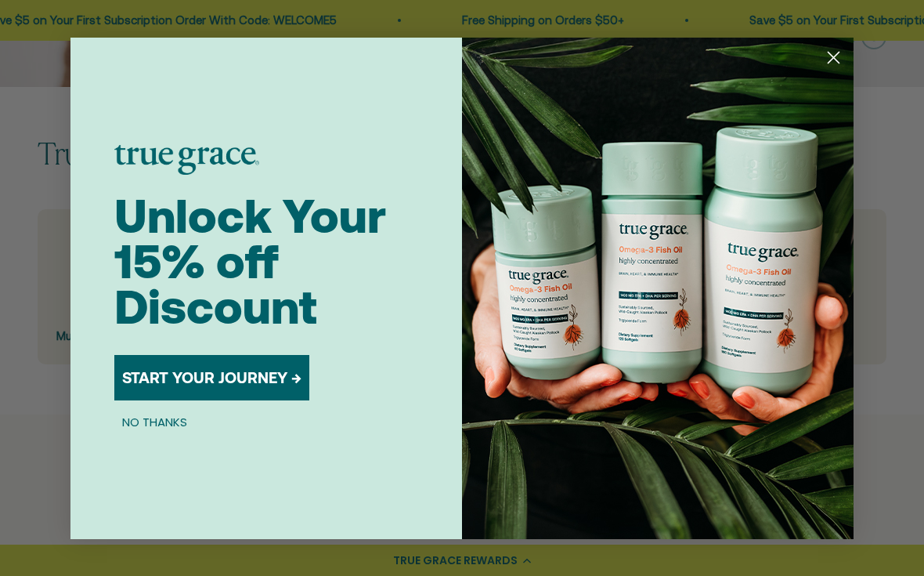  What do you see at coordinates (154, 422) in the screenshot?
I see `button: NO THANKS` at bounding box center [154, 422].